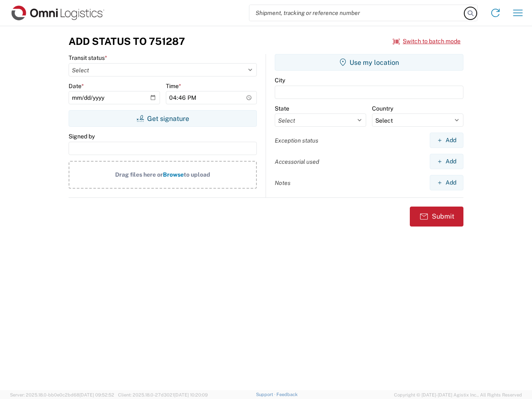  I want to click on label: State, so click(282, 108).